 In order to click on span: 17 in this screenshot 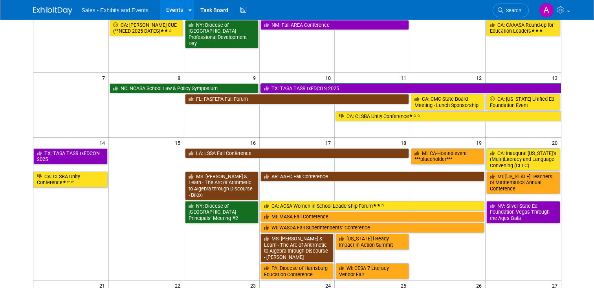, I will do `click(329, 142)`.